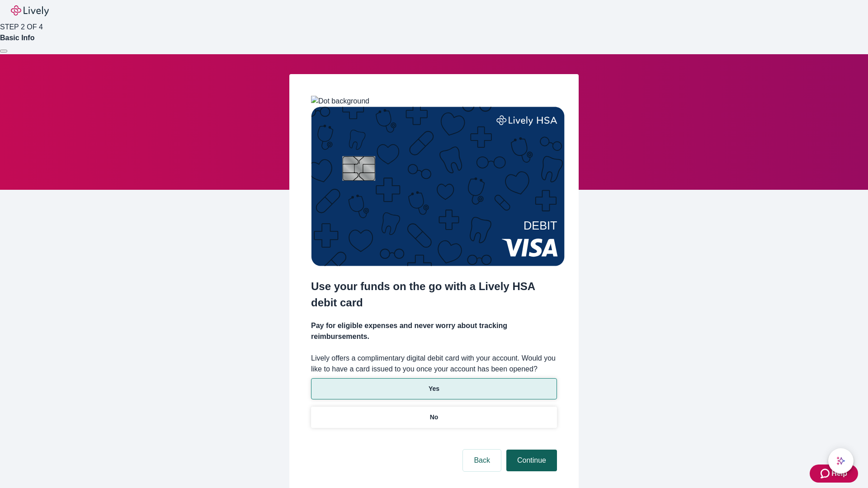  Describe the element at coordinates (434, 417) in the screenshot. I see `button: No` at that location.